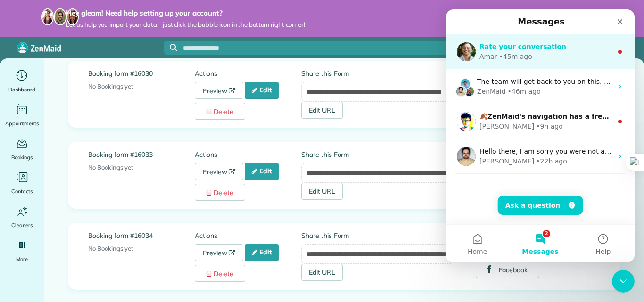  I want to click on span: Contacts, so click(22, 191).